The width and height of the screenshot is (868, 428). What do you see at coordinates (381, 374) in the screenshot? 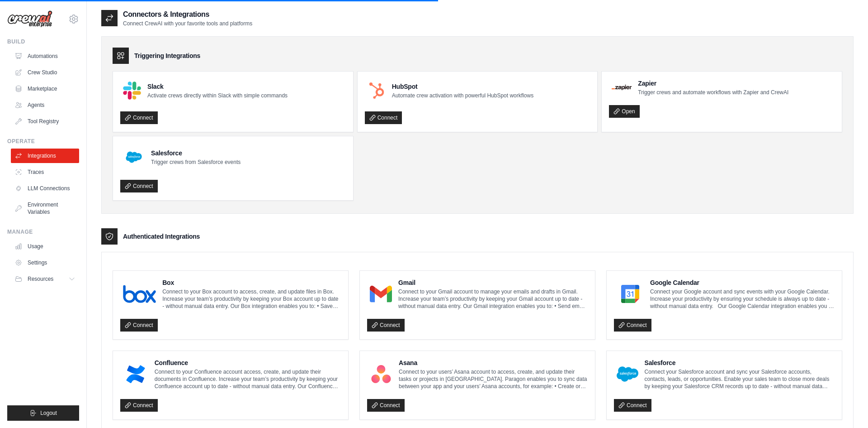
I see `img: Asana Logo` at bounding box center [381, 374].